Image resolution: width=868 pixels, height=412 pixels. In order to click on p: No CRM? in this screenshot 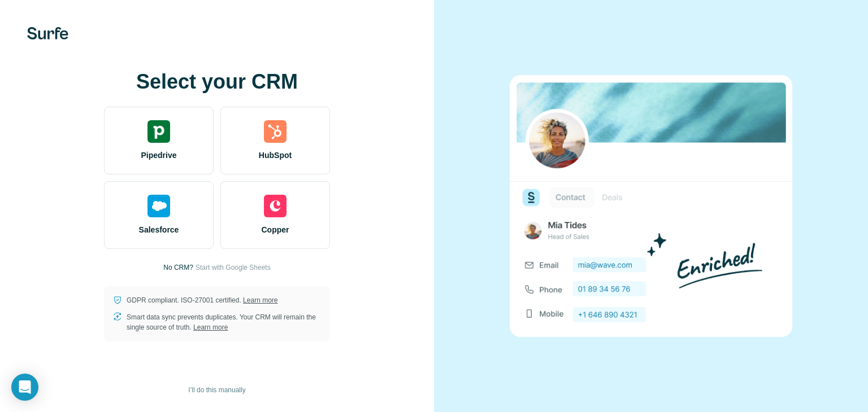, I will do `click(178, 267)`.